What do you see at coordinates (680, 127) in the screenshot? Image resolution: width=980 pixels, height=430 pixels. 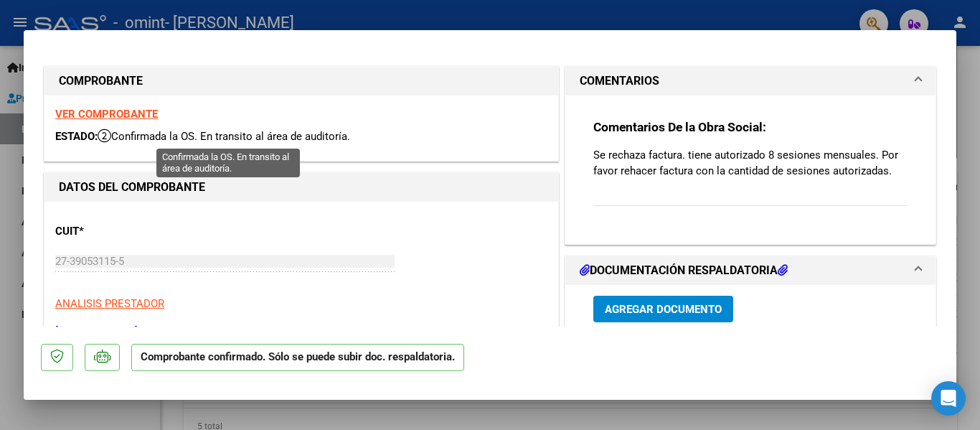 I see `strong: Comentarios De la Obra Social:` at bounding box center [680, 127].